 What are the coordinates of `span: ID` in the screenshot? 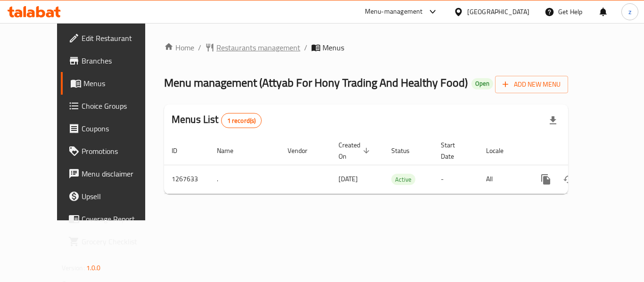 It's located at (180, 151).